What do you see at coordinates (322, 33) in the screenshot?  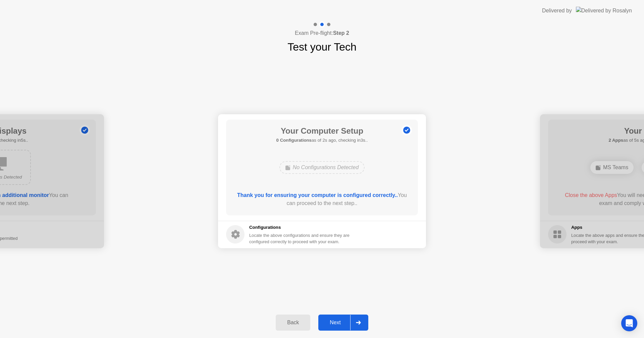 I see `h4: Exam Pre-flight:` at bounding box center [322, 33].